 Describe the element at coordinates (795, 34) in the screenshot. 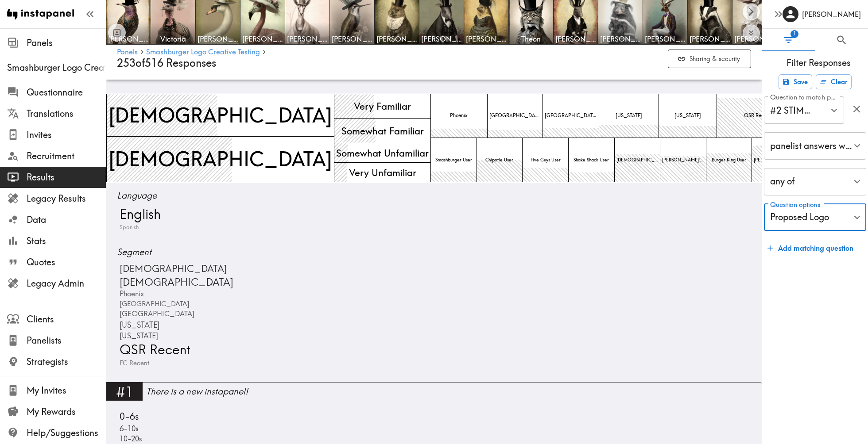

I see `span: 1` at that location.